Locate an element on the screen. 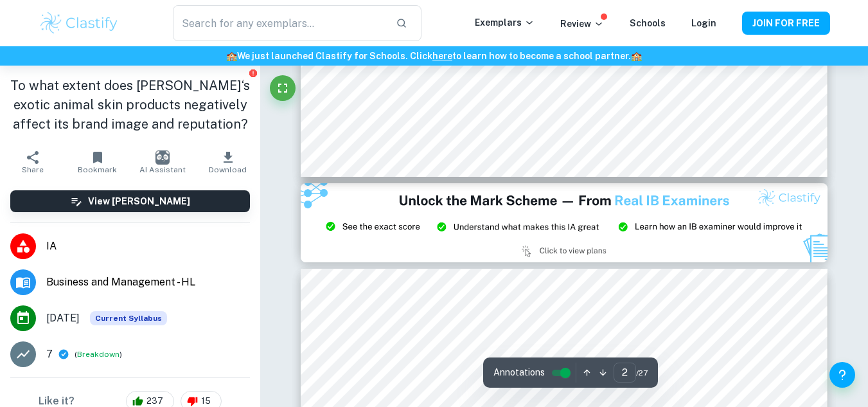  a: here is located at coordinates (443, 56).